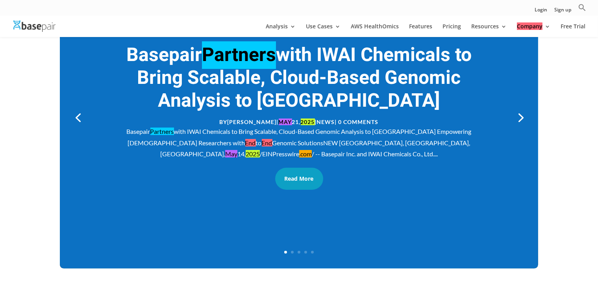 This screenshot has width=598, height=289. I want to click on a: 3, so click(299, 252).